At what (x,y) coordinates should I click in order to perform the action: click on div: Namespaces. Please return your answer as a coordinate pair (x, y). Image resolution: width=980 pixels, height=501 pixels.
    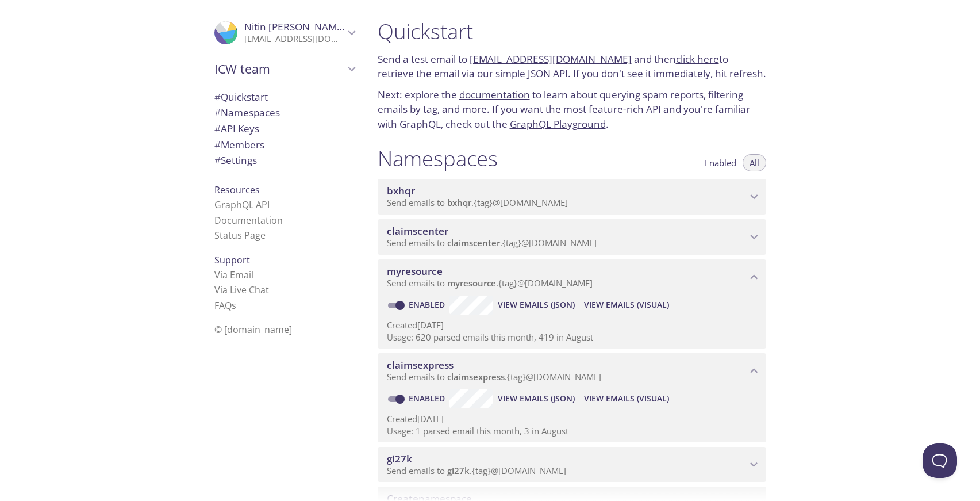
    Looking at the image, I should click on (285, 112).